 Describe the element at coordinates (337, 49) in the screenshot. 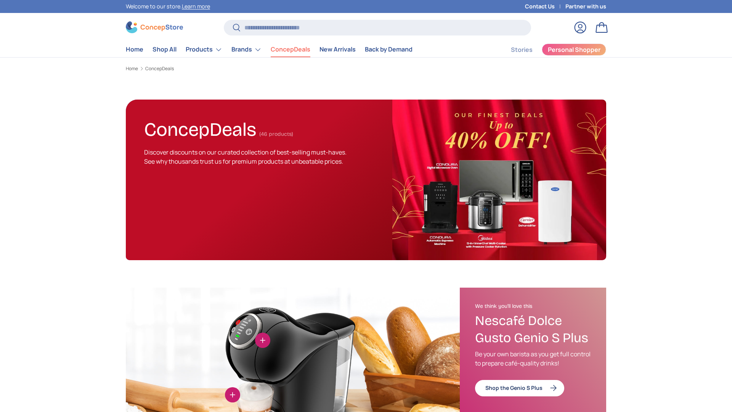

I see `a: New Arrivals` at that location.